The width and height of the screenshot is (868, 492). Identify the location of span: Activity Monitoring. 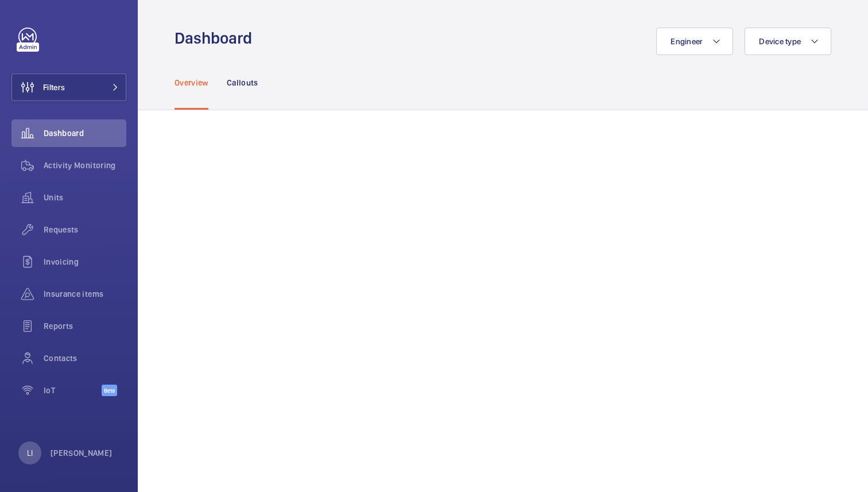
(85, 165).